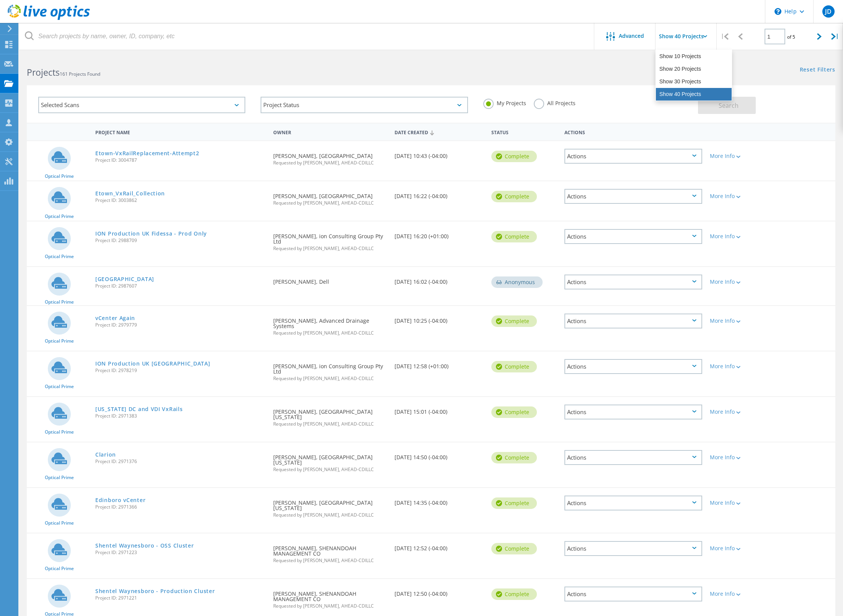 The image size is (843, 616). I want to click on div: Anonymous, so click(516, 282).